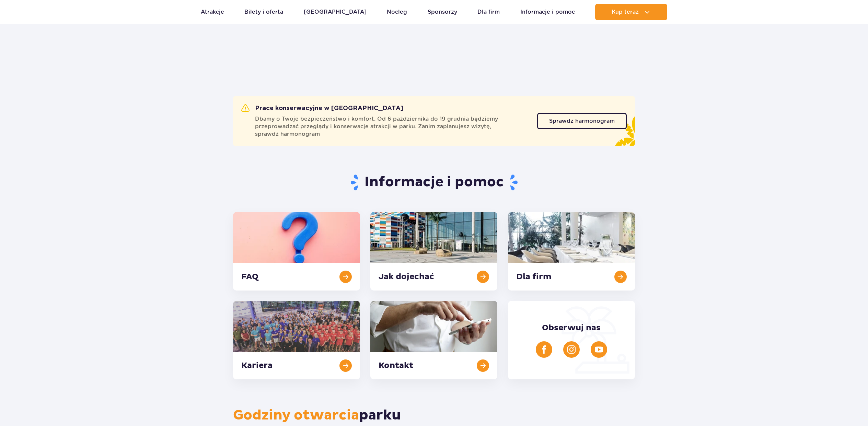  Describe the element at coordinates (599, 350) in the screenshot. I see `img: YouTube` at that location.